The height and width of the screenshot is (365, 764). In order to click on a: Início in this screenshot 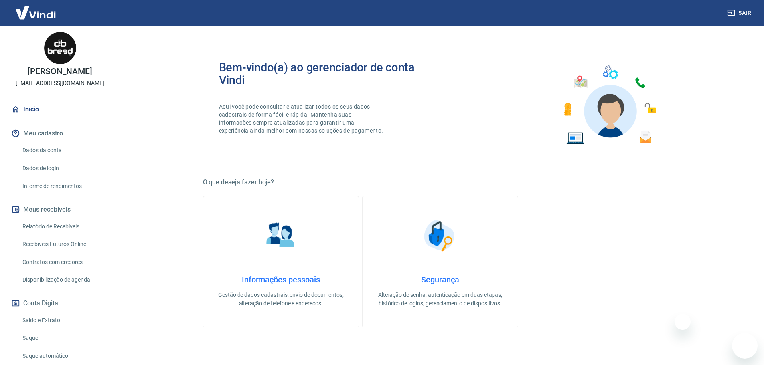, I will do `click(60, 109)`.